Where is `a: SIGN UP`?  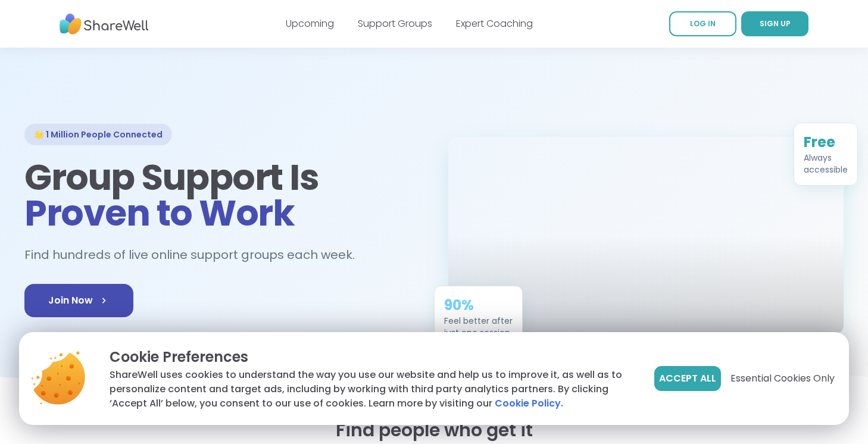 a: SIGN UP is located at coordinates (774, 24).